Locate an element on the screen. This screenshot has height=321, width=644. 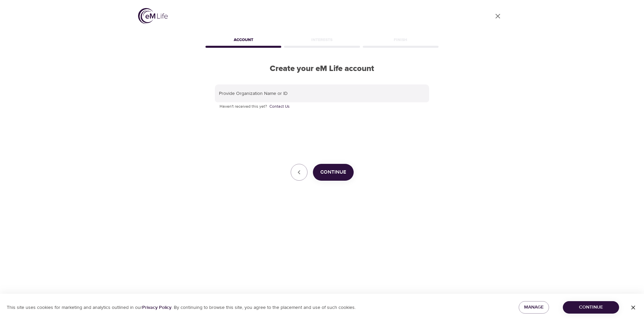
p: Haven't received this yet? is located at coordinates (322, 107).